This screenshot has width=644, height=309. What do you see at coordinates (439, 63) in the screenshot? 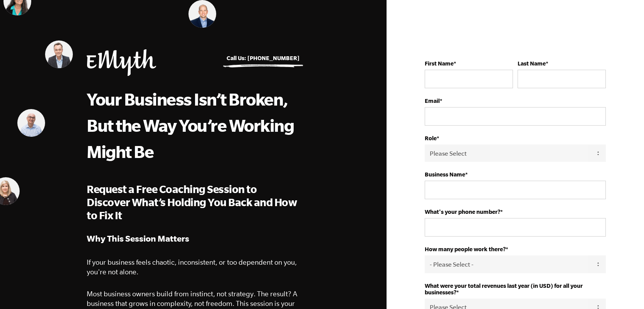
I see `strong: First Name` at bounding box center [439, 63].